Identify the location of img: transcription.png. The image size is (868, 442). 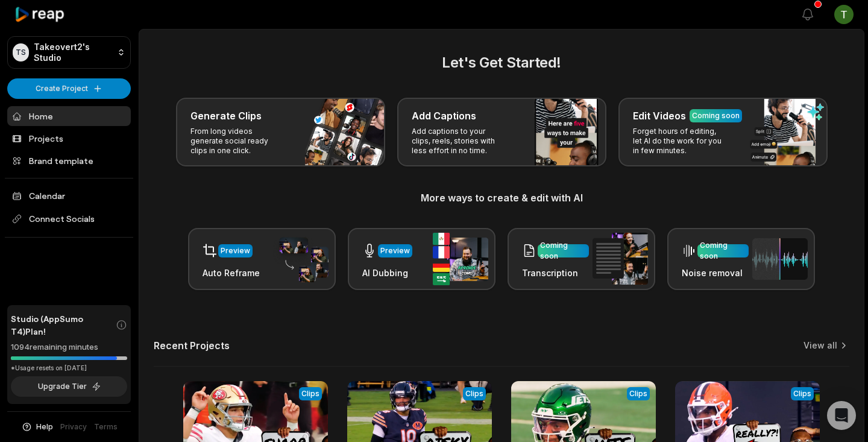
(620, 258).